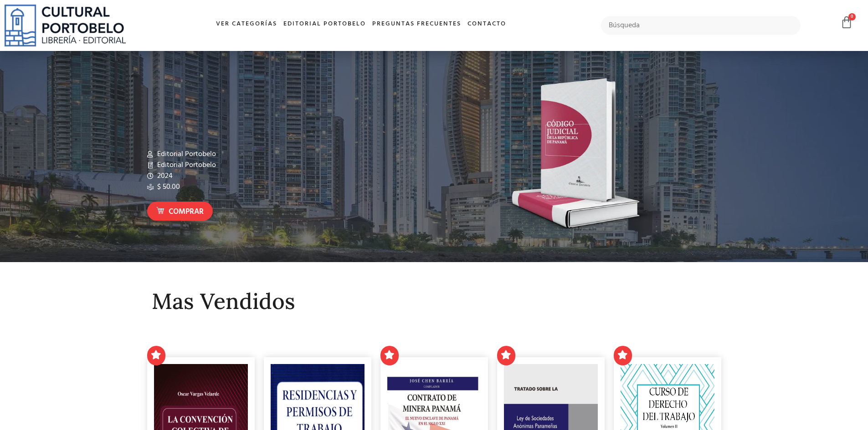 The image size is (868, 430). What do you see at coordinates (180, 211) in the screenshot?
I see `a: Comprar` at bounding box center [180, 211].